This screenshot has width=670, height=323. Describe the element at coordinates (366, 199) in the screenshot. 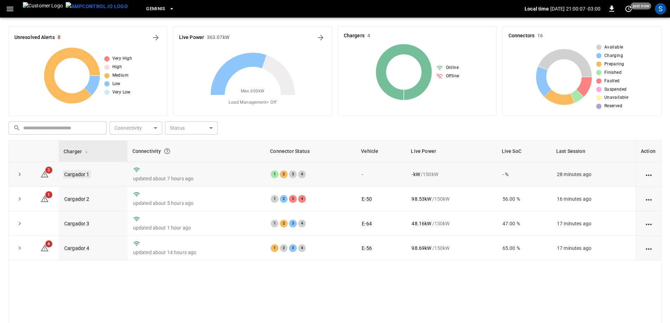

I see `a: E-50` at that location.